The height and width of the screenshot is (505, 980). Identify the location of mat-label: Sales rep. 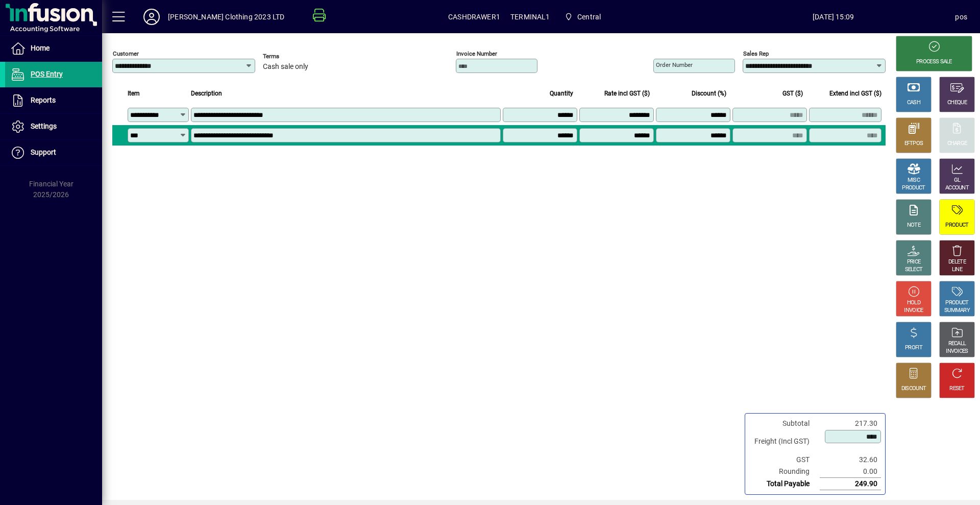
(756, 54).